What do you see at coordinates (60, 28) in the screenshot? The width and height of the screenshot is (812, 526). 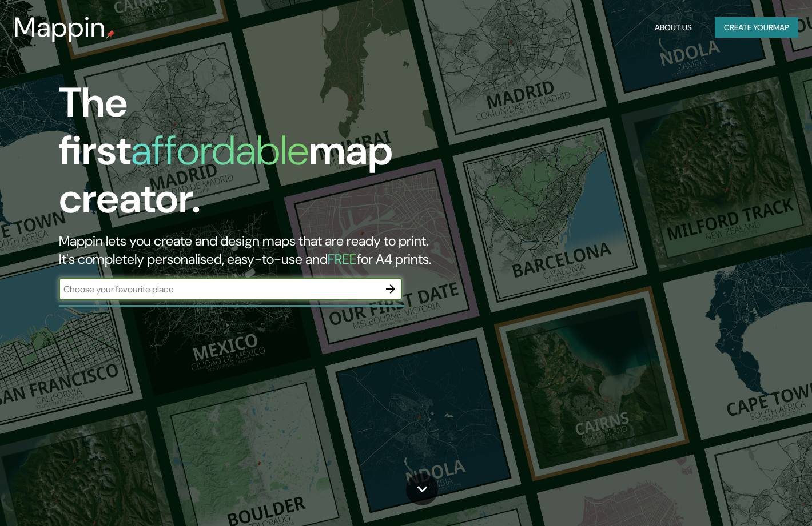 I see `h3: Mappin` at bounding box center [60, 28].